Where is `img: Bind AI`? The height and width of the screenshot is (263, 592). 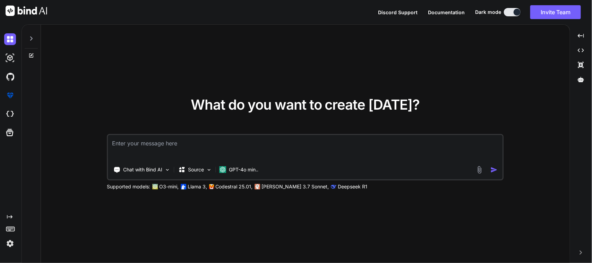 img: Bind AI is located at coordinates (26, 11).